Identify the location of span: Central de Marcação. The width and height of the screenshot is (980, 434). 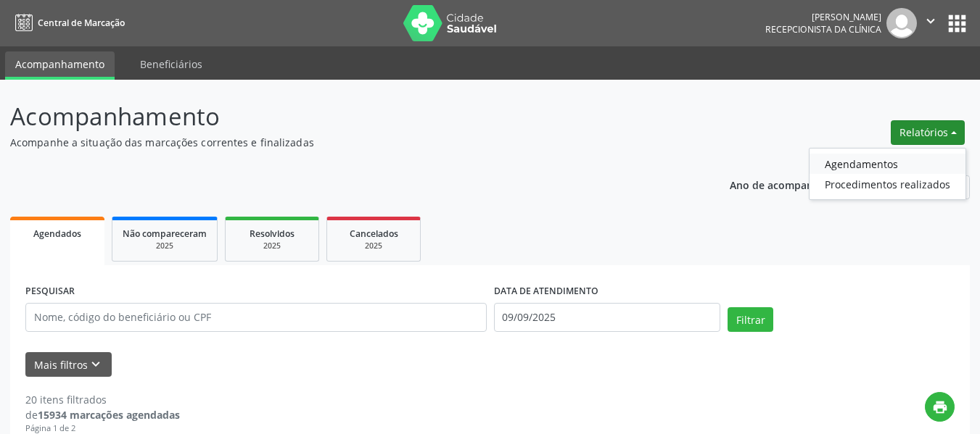
(81, 23).